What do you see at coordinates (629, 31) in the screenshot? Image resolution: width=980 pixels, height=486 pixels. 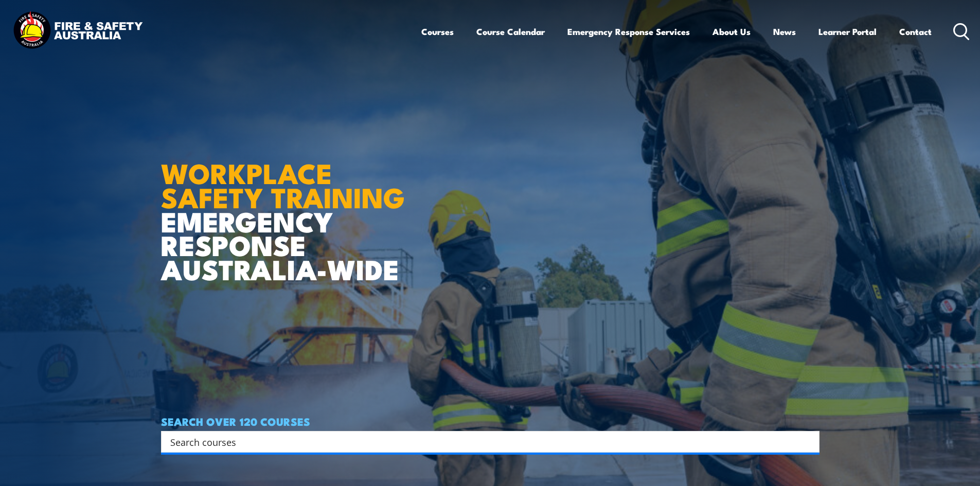 I see `a: Emergency Response Services` at bounding box center [629, 31].